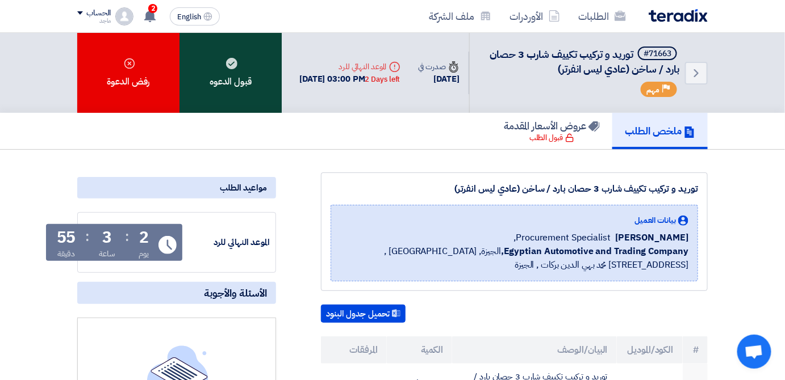 This screenshot has width=785, height=380. What do you see at coordinates (94, 20) in the screenshot?
I see `div: ماجد` at bounding box center [94, 20].